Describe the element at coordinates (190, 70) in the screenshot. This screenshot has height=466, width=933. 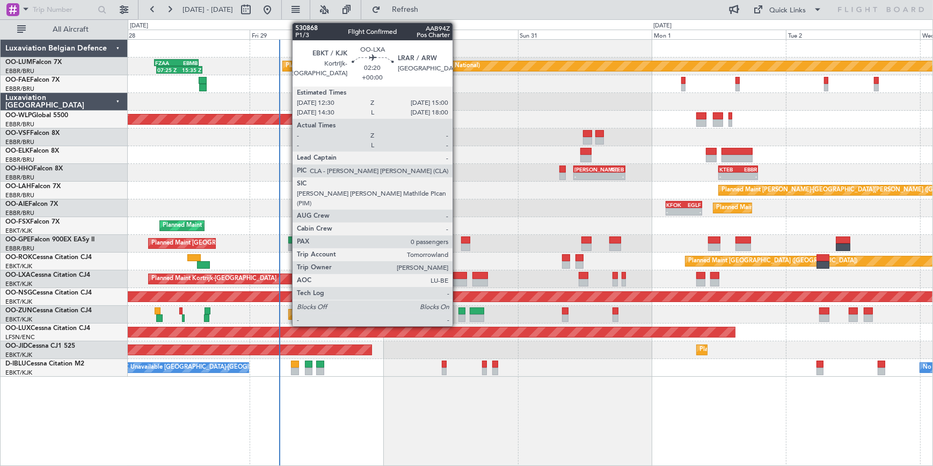
I see `div: 15:35 Z` at that location.